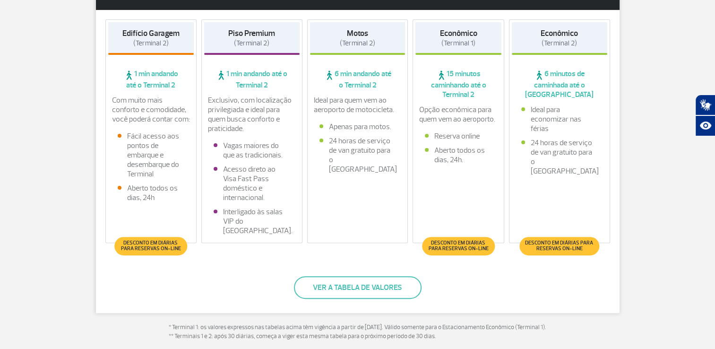 Image resolution: width=715 pixels, height=349 pixels. I want to click on p: Com muito mais conforto e comodidade, você poderá contar com:, so click(151, 110).